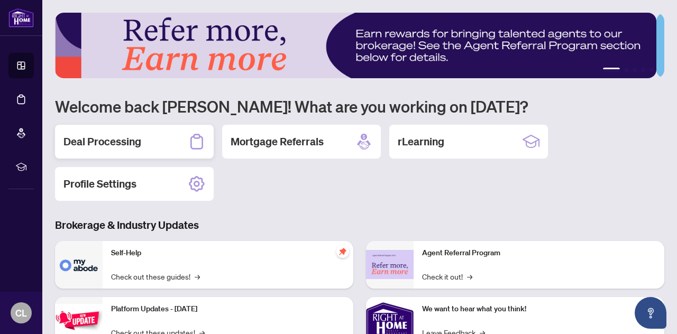  Describe the element at coordinates (343, 252) in the screenshot. I see `span: pushpin` at that location.